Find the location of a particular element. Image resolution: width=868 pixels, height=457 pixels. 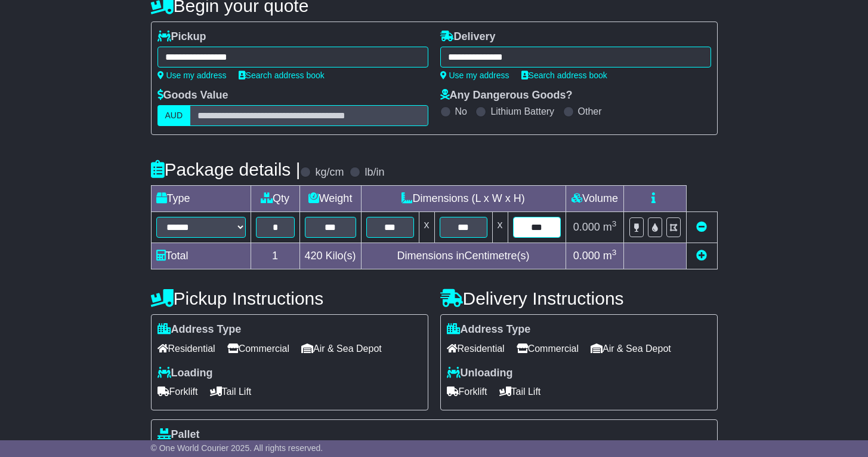

label: Any Dangerous Goods? is located at coordinates (506, 96).